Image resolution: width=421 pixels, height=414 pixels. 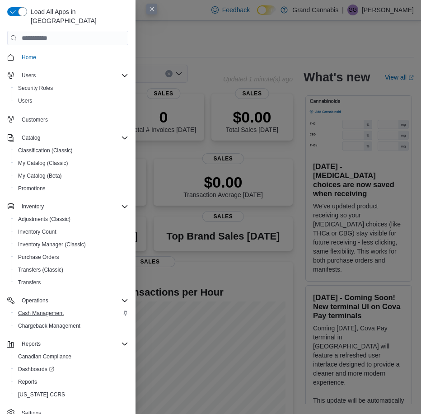 What do you see at coordinates (49, 326) in the screenshot?
I see `a: Chargeback Management` at bounding box center [49, 326].